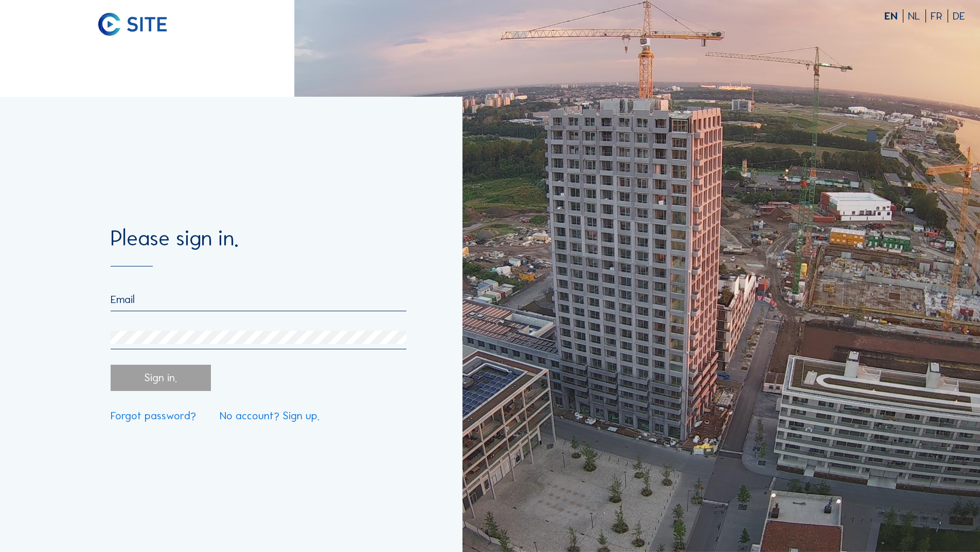 This screenshot has width=980, height=552. What do you see at coordinates (959, 16) in the screenshot?
I see `div: DE` at bounding box center [959, 16].